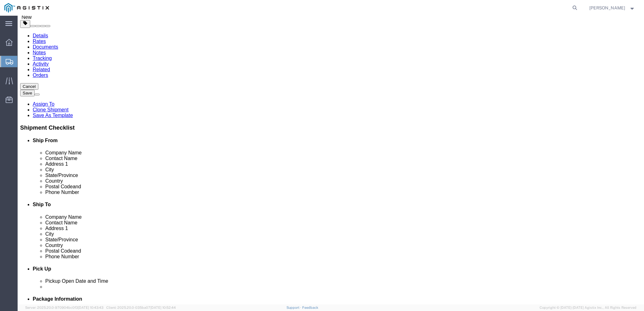 This screenshot has height=311, width=644. What do you see at coordinates (310, 307) in the screenshot?
I see `a: Feedback` at bounding box center [310, 307].